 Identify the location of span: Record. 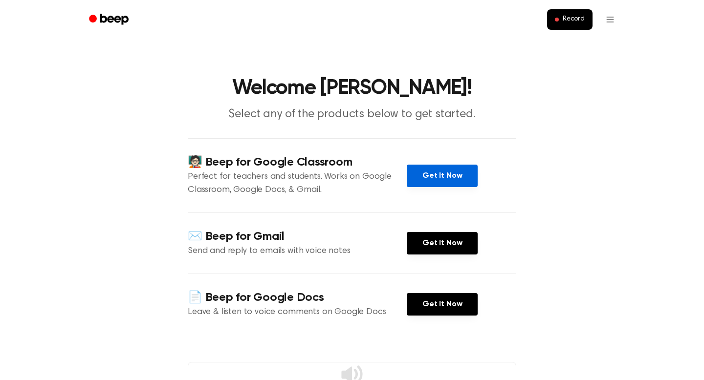
(574, 20).